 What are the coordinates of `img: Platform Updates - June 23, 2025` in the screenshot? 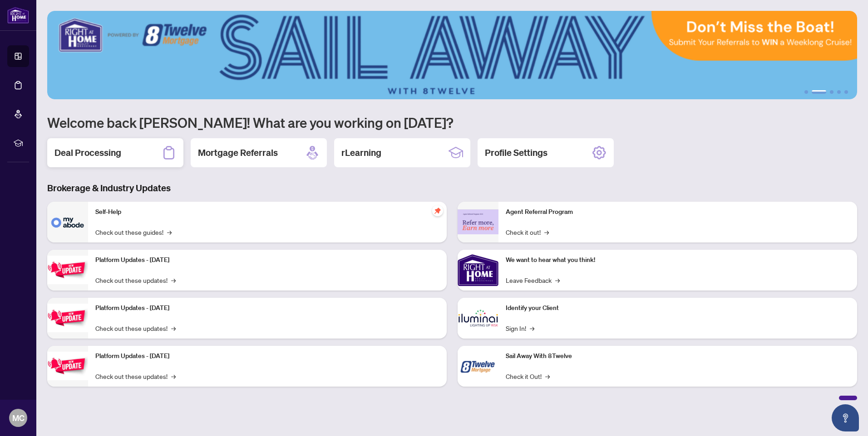 It's located at (68, 366).